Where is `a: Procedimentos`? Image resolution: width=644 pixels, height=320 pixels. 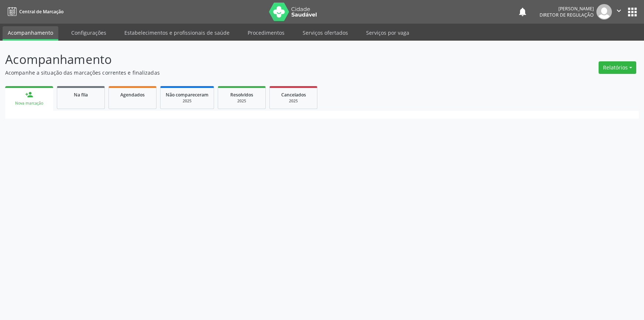
a: Procedimentos is located at coordinates (266, 32).